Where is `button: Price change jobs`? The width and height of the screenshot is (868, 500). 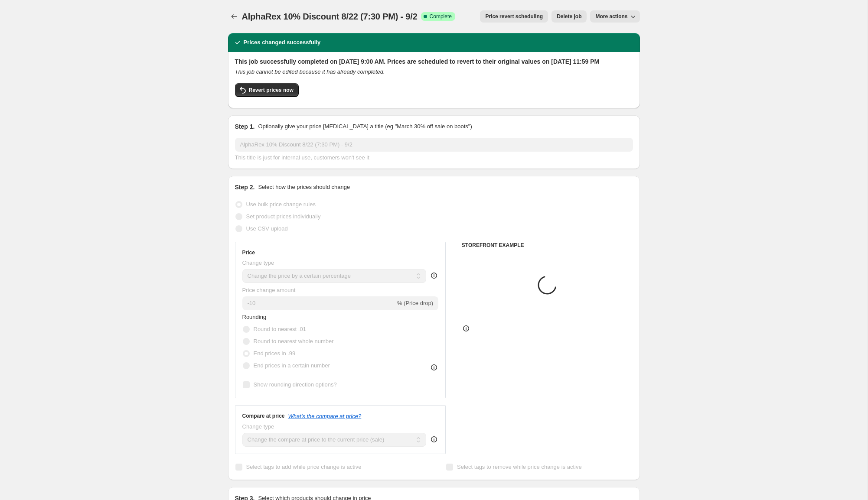 button: Price change jobs is located at coordinates (234, 17).